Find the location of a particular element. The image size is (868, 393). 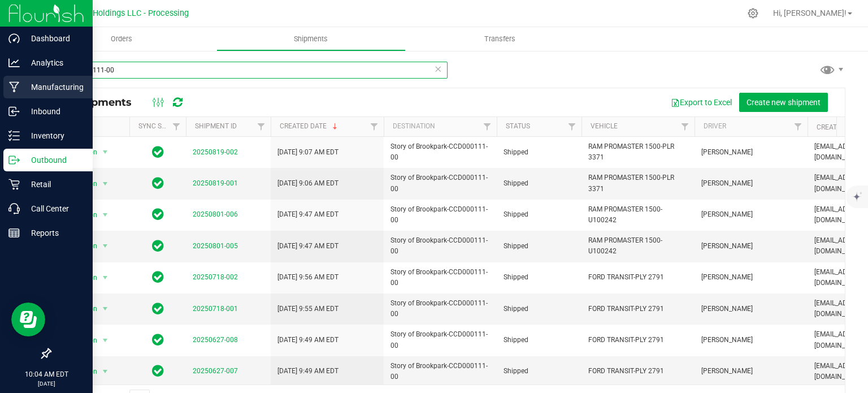

span: Riviera Creek Holdings LLC - Processing is located at coordinates (115, 13).